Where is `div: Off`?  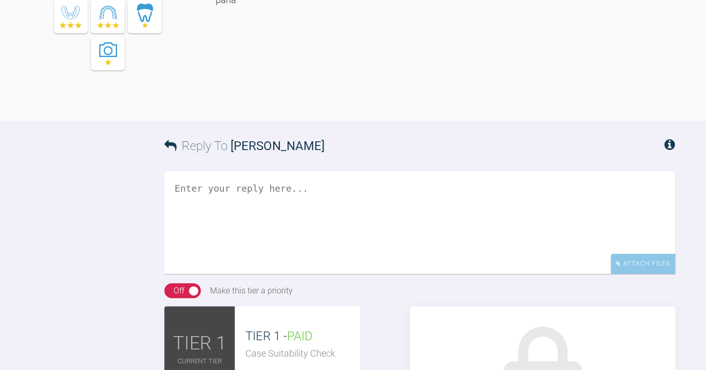 div: Off is located at coordinates (179, 291).